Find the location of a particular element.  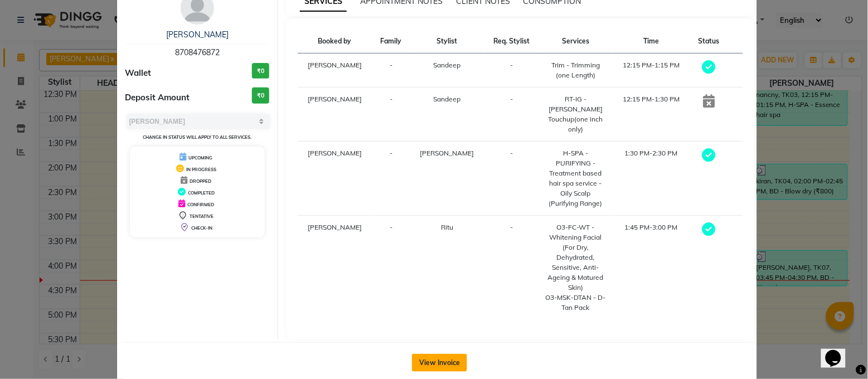

div: O3-MSK-DTAN - D-Tan Pack is located at coordinates (576, 303).